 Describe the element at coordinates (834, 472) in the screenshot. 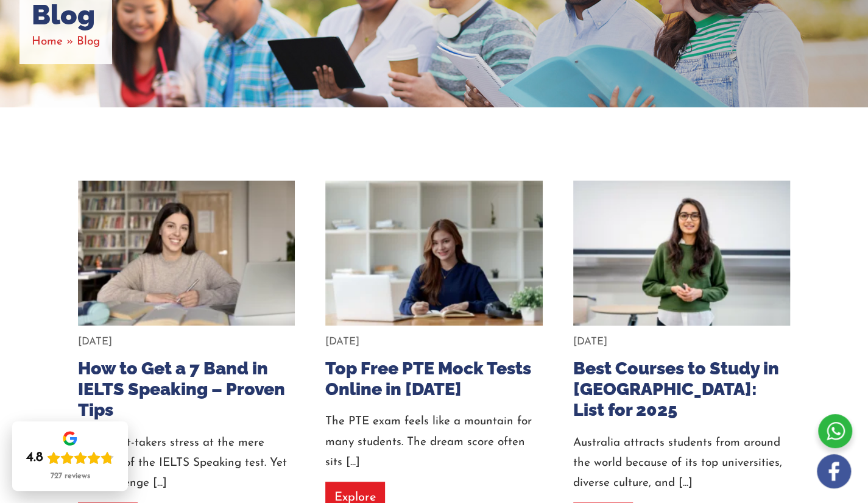

I see `img: white-facebook.png` at that location.